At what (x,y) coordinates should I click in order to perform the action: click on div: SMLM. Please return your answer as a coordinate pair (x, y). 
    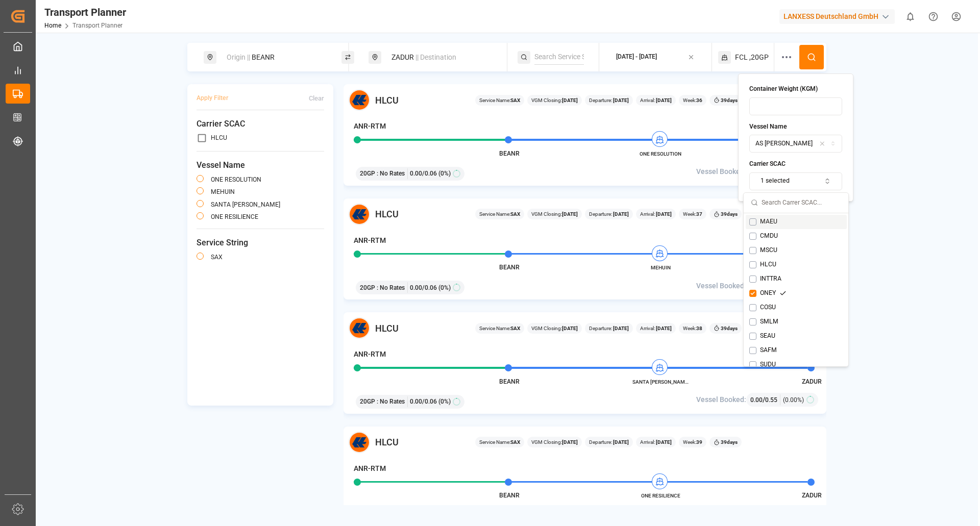
    Looking at the image, I should click on (769, 322).